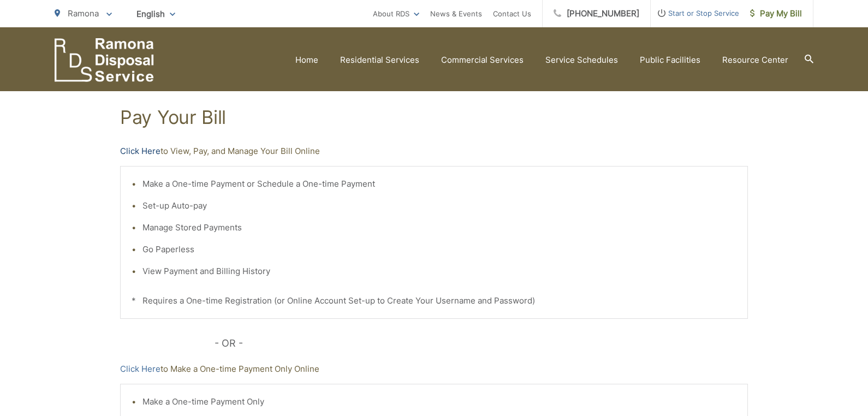 The height and width of the screenshot is (416, 868). Describe the element at coordinates (440, 249) in the screenshot. I see `li: Go Paperless` at that location.